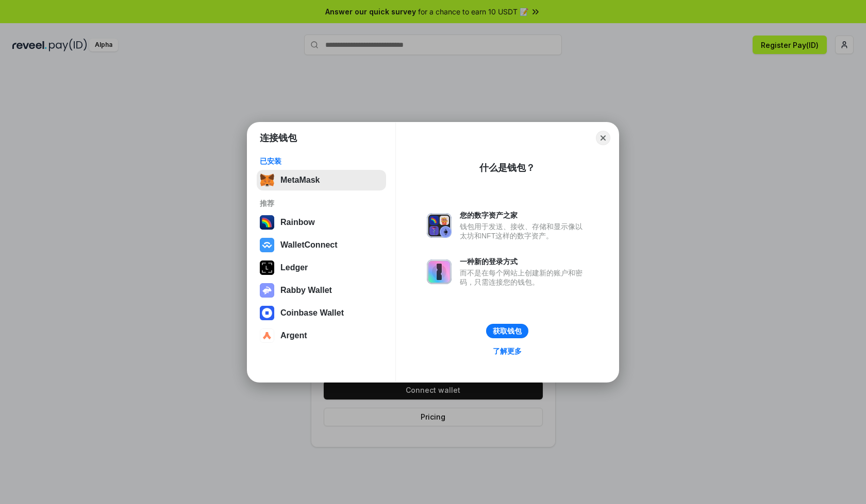  Describe the element at coordinates (507, 351) in the screenshot. I see `div: 了解更多` at that location.